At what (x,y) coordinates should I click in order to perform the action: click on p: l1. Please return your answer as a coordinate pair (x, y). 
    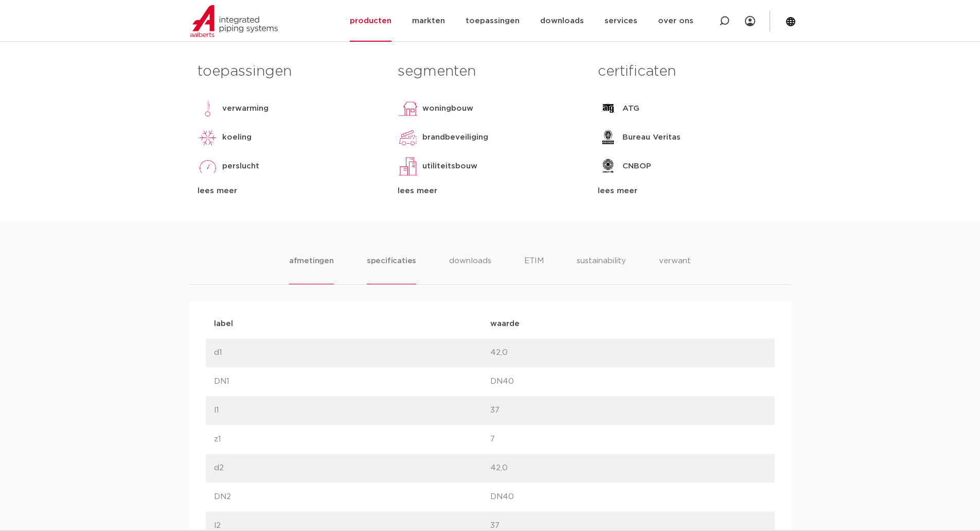
    Looking at the image, I should click on (352, 410).